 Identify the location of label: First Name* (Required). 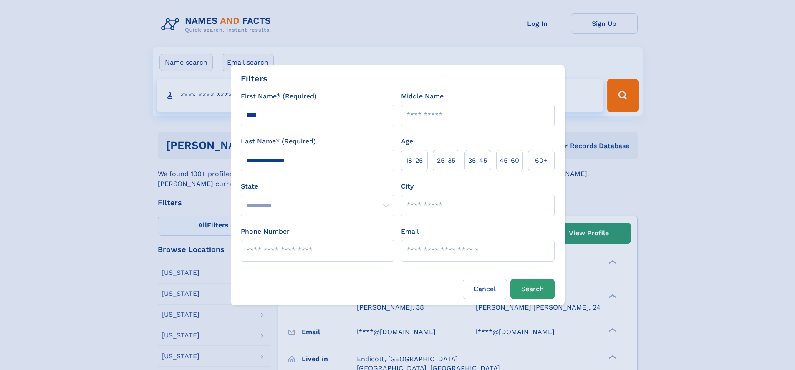
(279, 96).